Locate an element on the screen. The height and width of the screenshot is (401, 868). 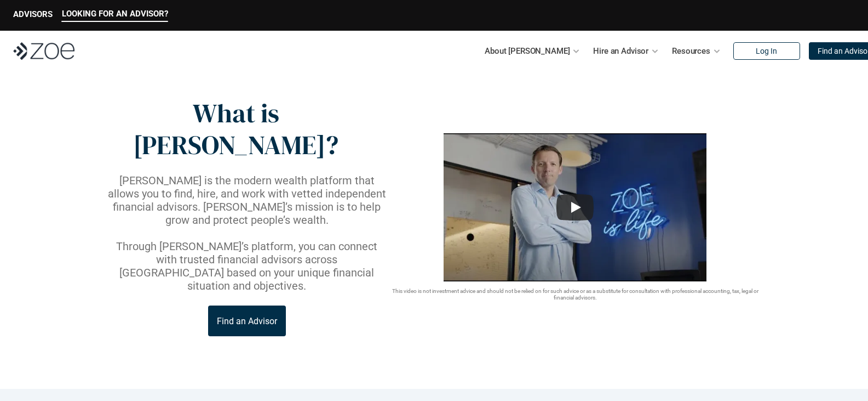
p: Hire an Advisor is located at coordinates (621, 51).